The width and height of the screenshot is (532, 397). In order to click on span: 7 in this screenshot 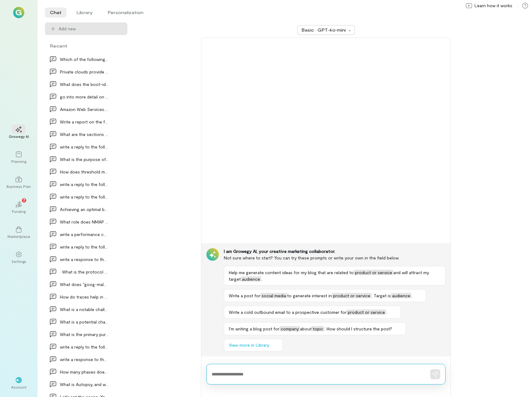, I will do `click(24, 200)`.